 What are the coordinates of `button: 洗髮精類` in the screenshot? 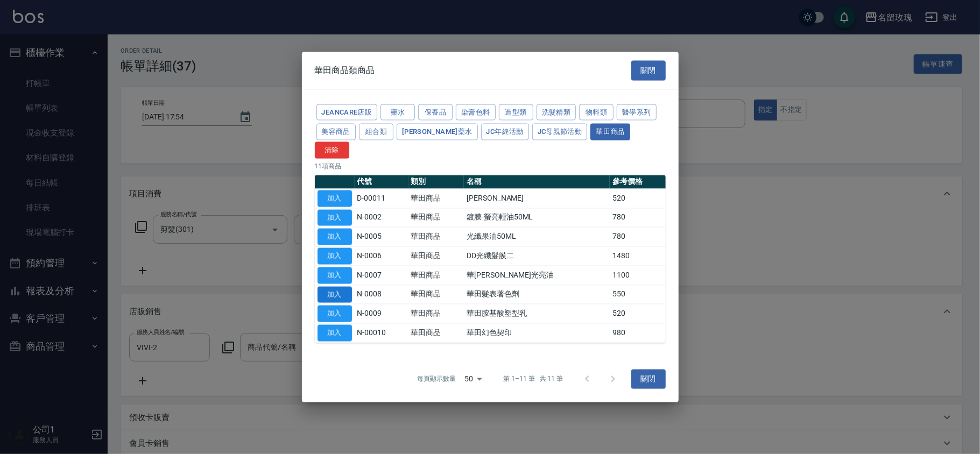 It's located at (556, 112).